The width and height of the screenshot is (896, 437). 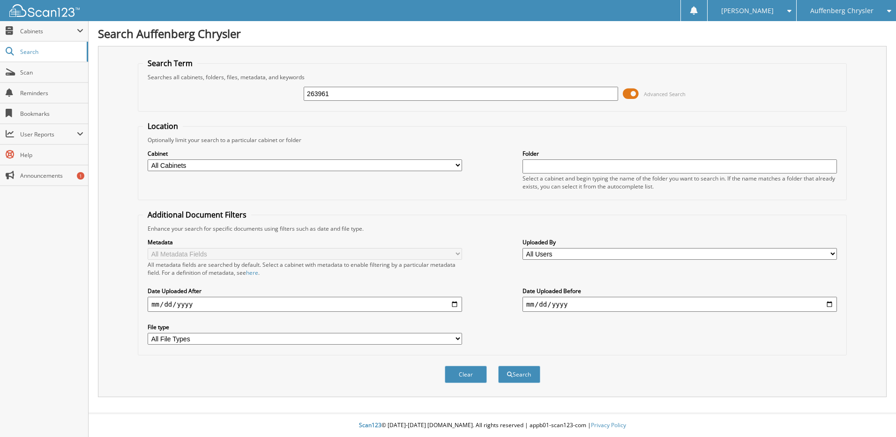 What do you see at coordinates (44, 10) in the screenshot?
I see `img: scan123-logo-white.svg` at bounding box center [44, 10].